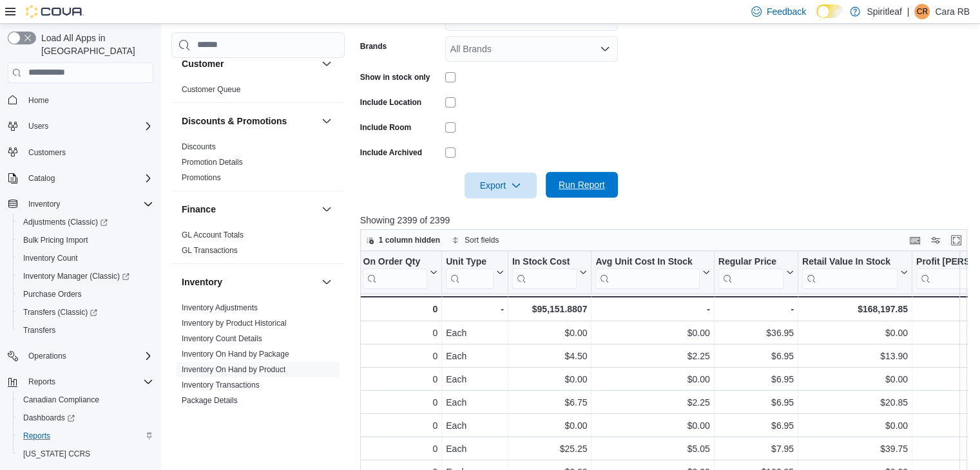 The height and width of the screenshot is (470, 980). What do you see at coordinates (85, 240) in the screenshot?
I see `button: Bulk Pricing Import` at bounding box center [85, 240].